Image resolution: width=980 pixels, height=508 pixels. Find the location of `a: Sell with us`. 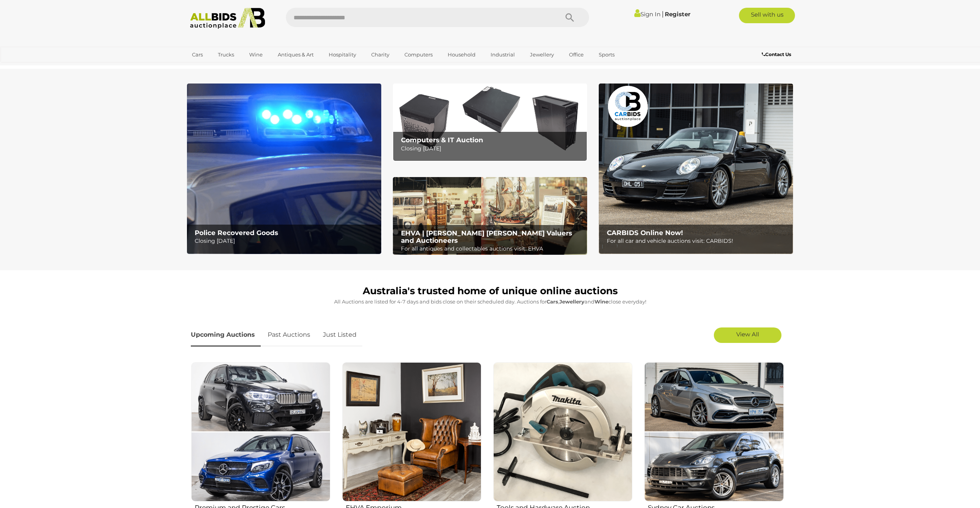

a: Sell with us is located at coordinates (767, 15).